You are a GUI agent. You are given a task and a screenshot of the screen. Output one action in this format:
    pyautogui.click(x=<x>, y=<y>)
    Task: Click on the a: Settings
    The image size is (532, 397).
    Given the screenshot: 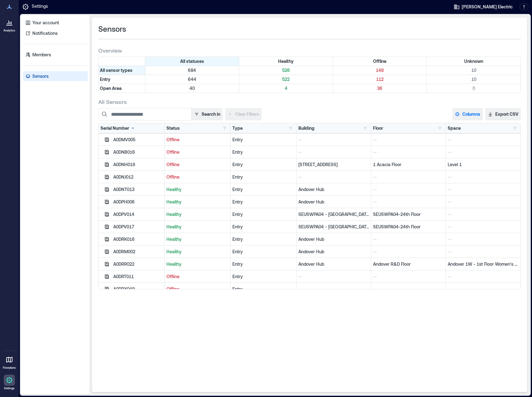 What is the action you would take?
    pyautogui.click(x=10, y=382)
    